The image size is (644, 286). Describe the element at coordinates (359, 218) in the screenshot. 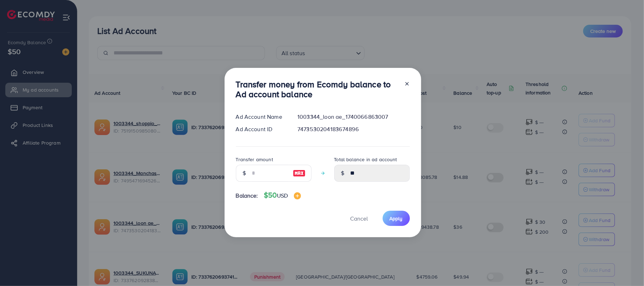

I see `button: Cancel` at that location.